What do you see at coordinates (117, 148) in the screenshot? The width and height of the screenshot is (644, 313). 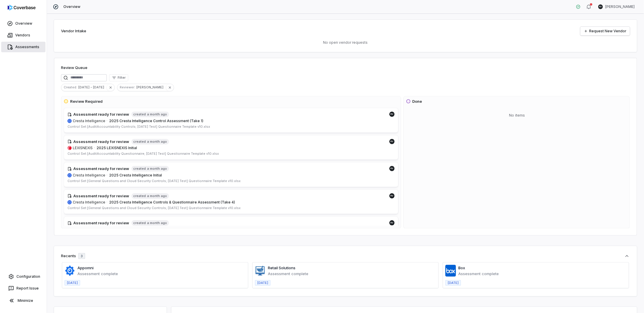 I see `span: 2025 LEXISNEXIS Initial` at bounding box center [117, 148].